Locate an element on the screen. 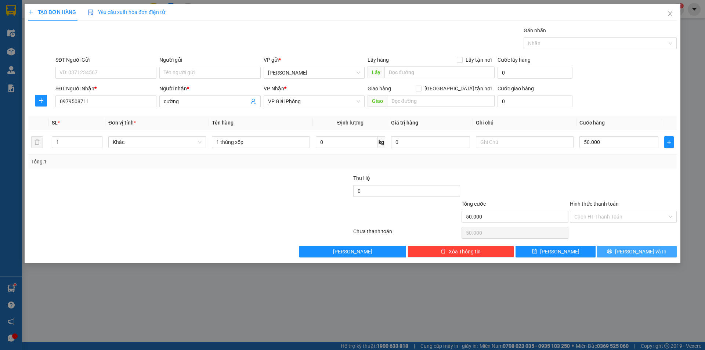  span: TẠO ĐƠN HÀNG is located at coordinates (52, 12).